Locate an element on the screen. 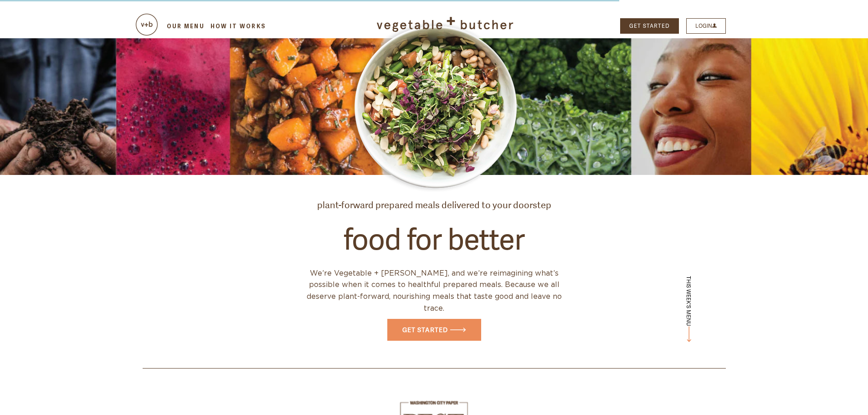  div: plant-forward prepared meals delivered to your doorstep is located at coordinates (434, 205).